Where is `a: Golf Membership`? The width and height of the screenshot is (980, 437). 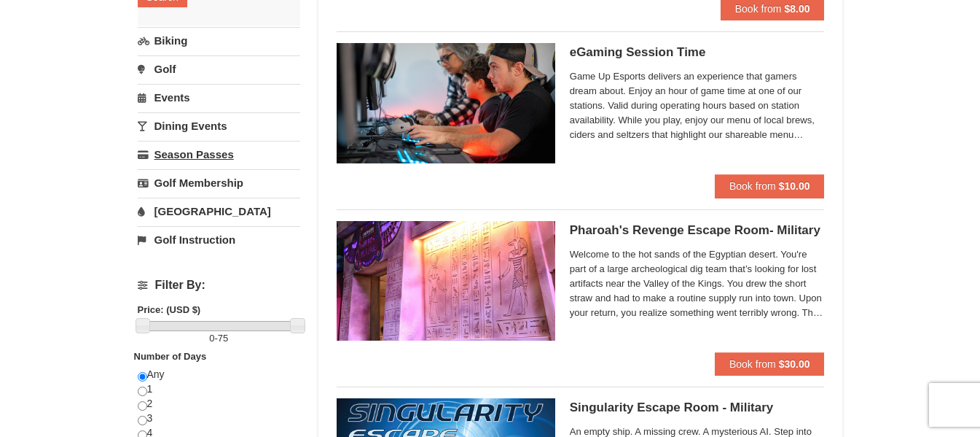
a: Golf Membership is located at coordinates (218, 183).